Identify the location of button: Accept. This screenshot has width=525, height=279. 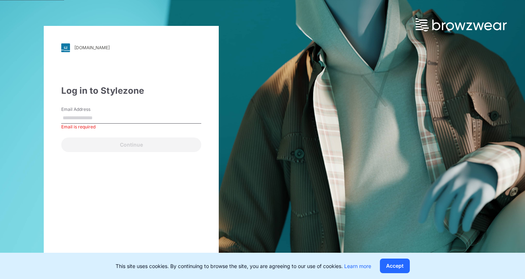
(395, 266).